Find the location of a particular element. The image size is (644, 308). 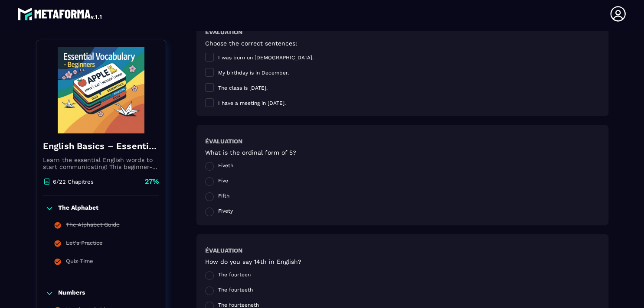

div: Quiz Time is located at coordinates (79, 263).